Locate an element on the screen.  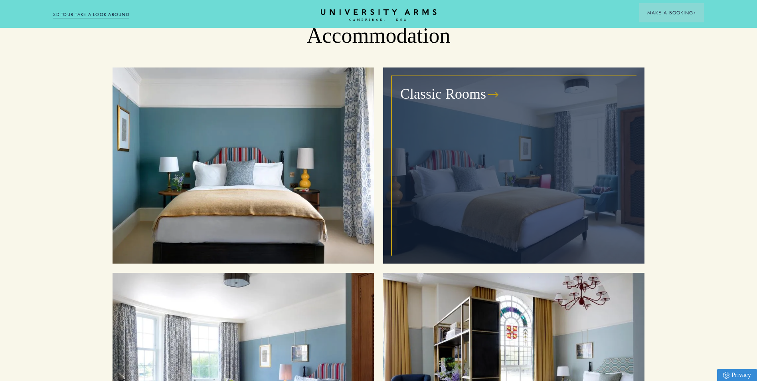
a: image-c4e3f5da91d1fa45aea3243c1de661a7a9839577-8272x6200-jpg is located at coordinates (243, 165).